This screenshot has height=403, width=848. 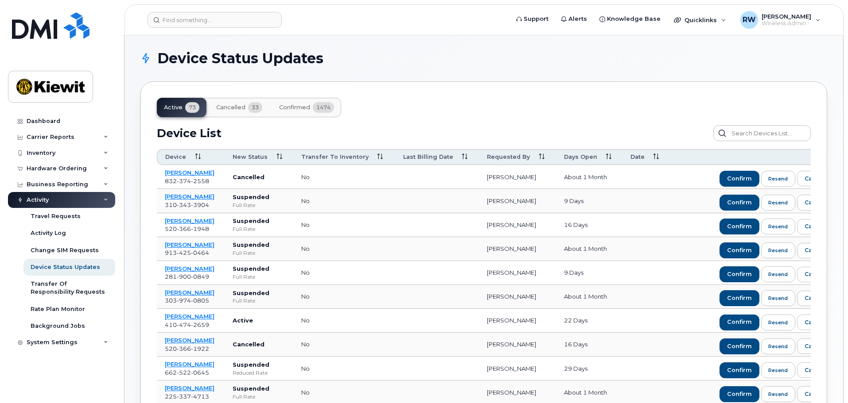 What do you see at coordinates (637, 157) in the screenshot?
I see `span: Date` at bounding box center [637, 157].